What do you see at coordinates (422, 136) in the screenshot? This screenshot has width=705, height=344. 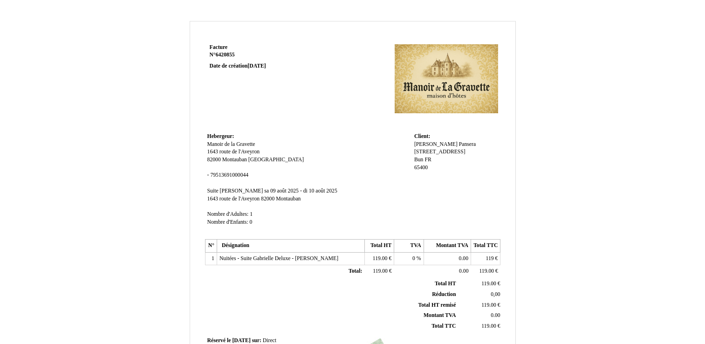 I see `span: Client:` at bounding box center [422, 136].